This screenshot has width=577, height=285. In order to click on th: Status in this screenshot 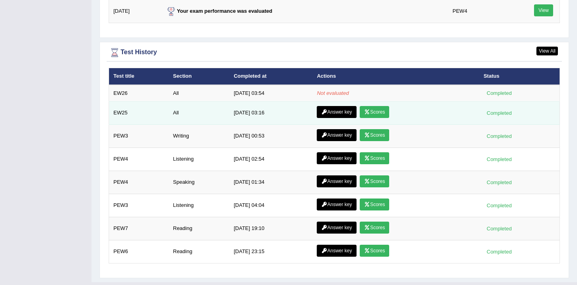, I will do `click(519, 76)`.